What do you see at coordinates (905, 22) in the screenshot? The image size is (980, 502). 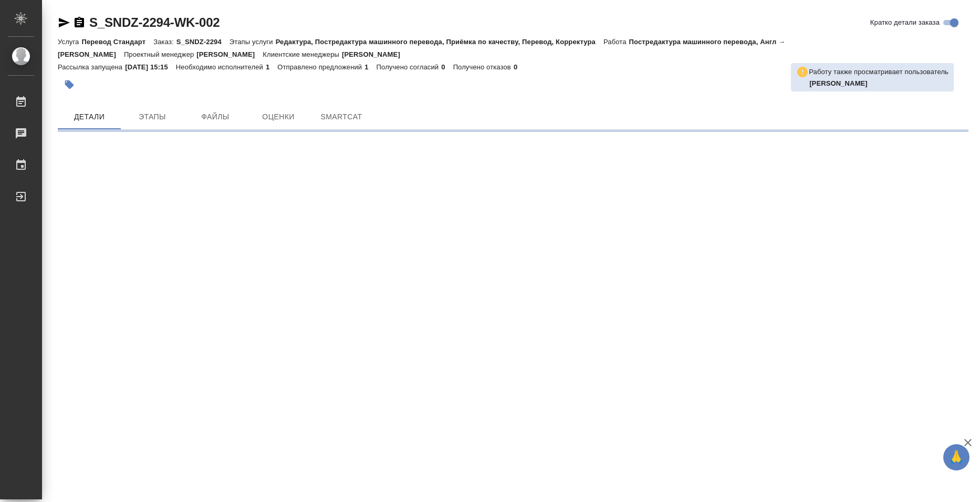 I see `span: Кратко детали заказа` at bounding box center [905, 22].